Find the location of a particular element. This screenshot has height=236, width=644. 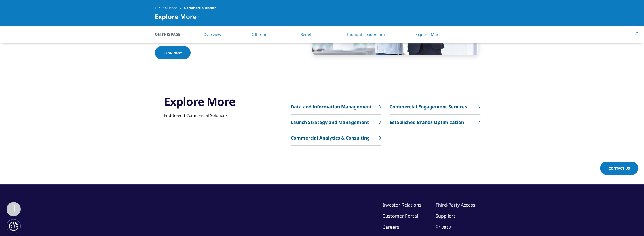

p: End-to-end Commercial Solutions is located at coordinates (204, 115).